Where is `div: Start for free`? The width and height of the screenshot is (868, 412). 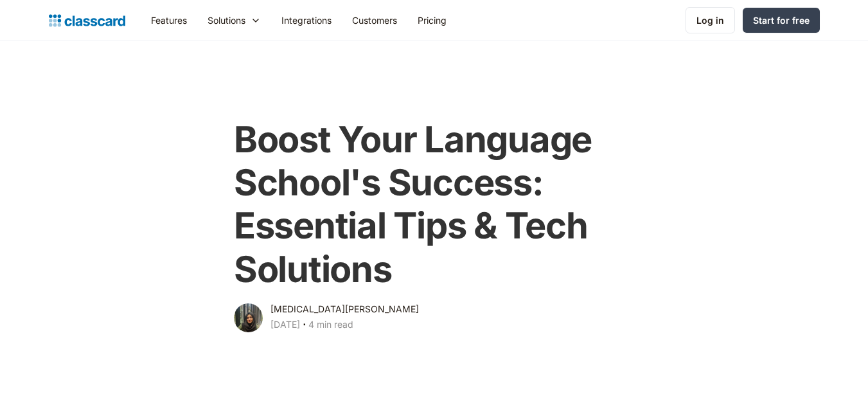
div: Start for free is located at coordinates (781, 20).